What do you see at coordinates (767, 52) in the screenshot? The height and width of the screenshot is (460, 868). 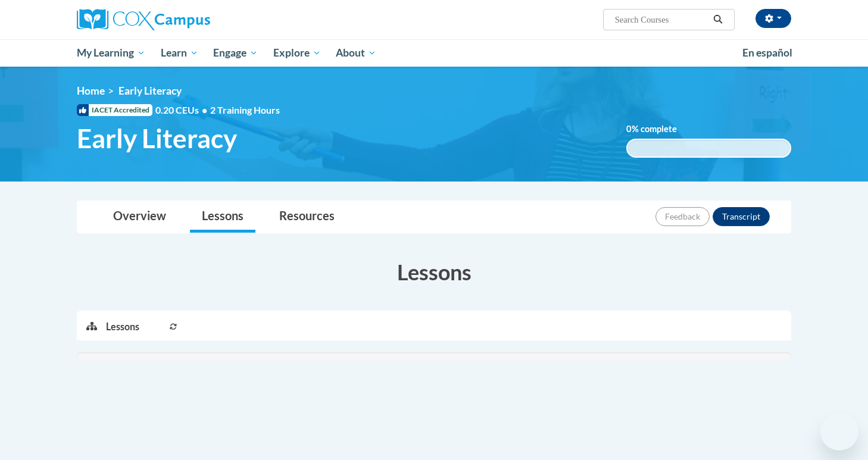 I see `span: En español` at bounding box center [767, 52].